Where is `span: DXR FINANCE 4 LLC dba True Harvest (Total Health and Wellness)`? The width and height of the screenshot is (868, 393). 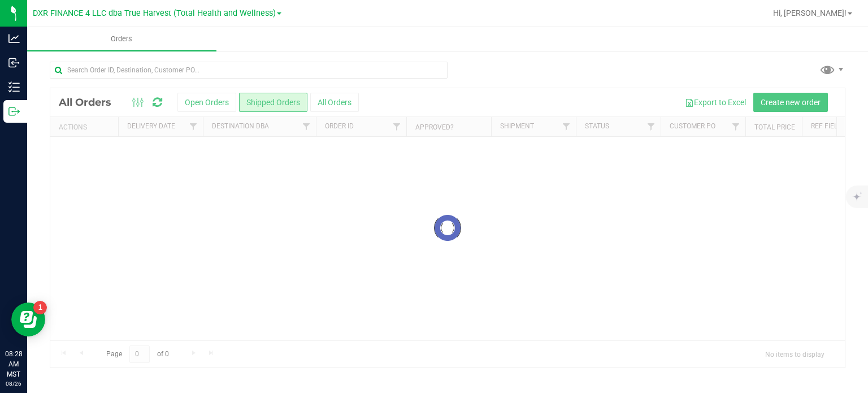
span: DXR FINANCE 4 LLC dba True Harvest (Total Health and Wellness) is located at coordinates (154, 13).